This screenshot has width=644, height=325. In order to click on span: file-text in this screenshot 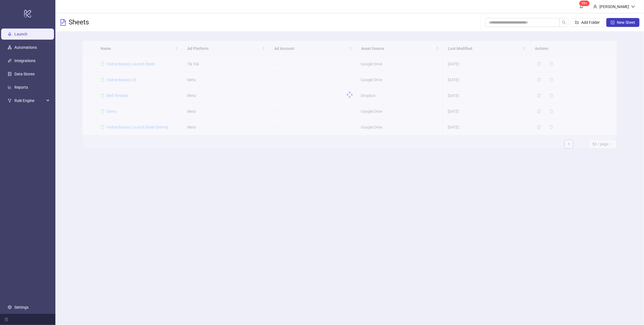, I will do `click(63, 22)`.